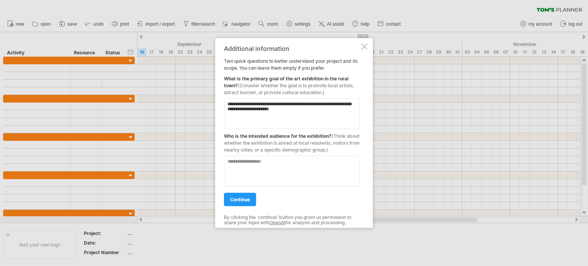 Image resolution: width=588 pixels, height=266 pixels. I want to click on a: OpenAI, so click(277, 222).